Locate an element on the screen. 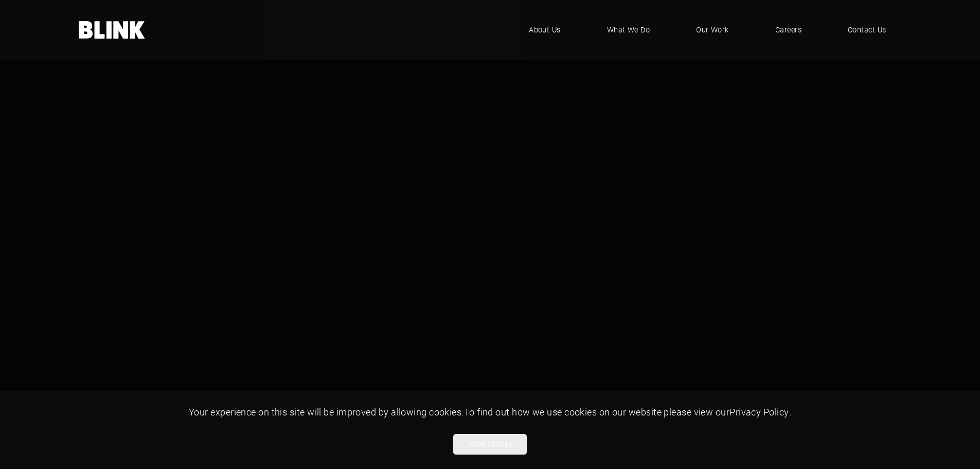  span: About Us is located at coordinates (545, 30).